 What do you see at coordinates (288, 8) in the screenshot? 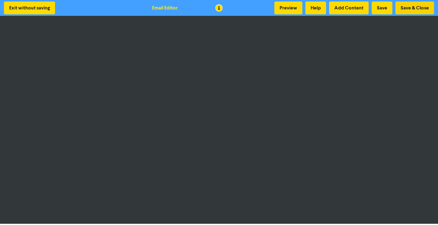
I see `button: Preview` at bounding box center [288, 8].